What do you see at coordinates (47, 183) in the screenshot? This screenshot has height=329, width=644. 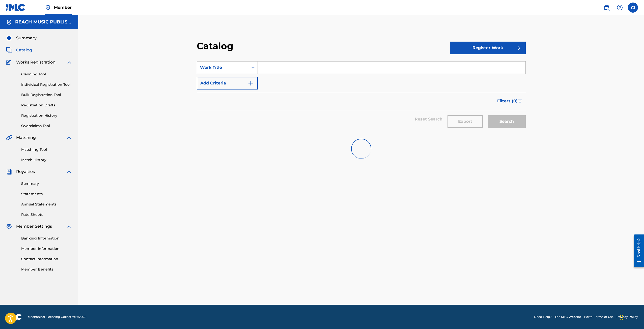 I see `a: Summary` at bounding box center [47, 183].